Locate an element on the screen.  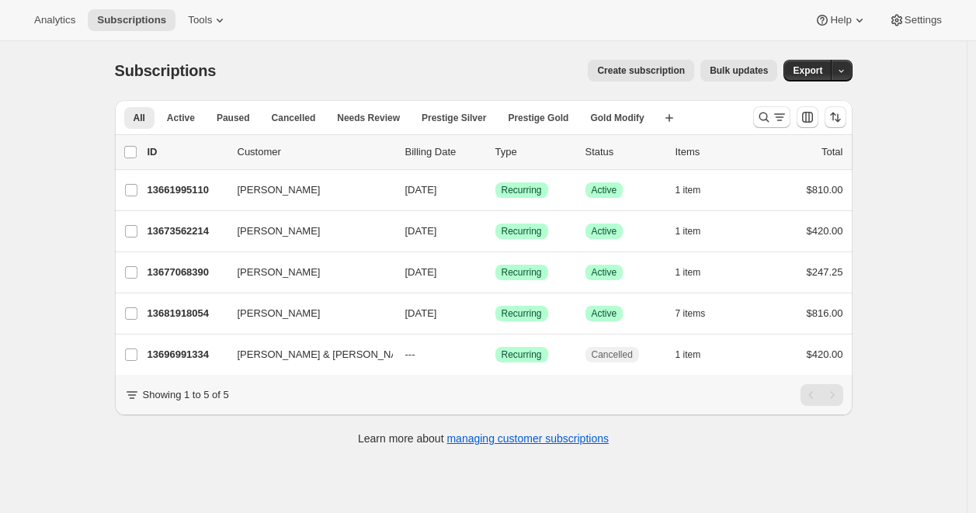
p: 13677068390 is located at coordinates (186, 272).